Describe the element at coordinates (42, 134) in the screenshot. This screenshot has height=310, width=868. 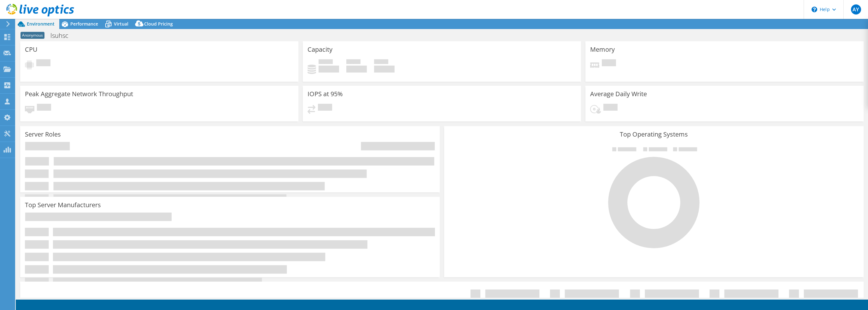
I see `h3: Server Roles` at that location.